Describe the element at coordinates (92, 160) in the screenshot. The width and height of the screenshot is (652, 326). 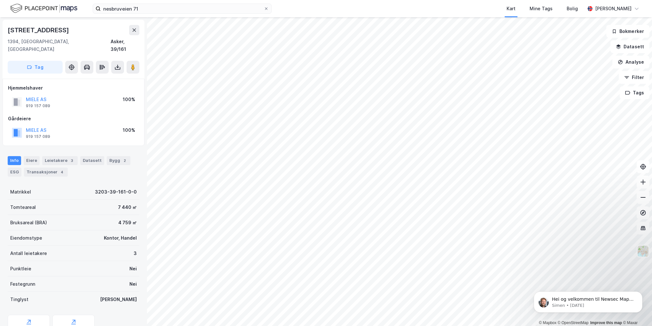
I see `div: Datasett` at that location.